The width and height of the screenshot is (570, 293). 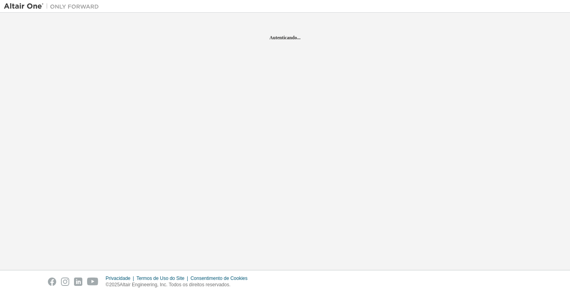 What do you see at coordinates (160, 278) in the screenshot?
I see `font: Termos de Uso do Site` at bounding box center [160, 278].